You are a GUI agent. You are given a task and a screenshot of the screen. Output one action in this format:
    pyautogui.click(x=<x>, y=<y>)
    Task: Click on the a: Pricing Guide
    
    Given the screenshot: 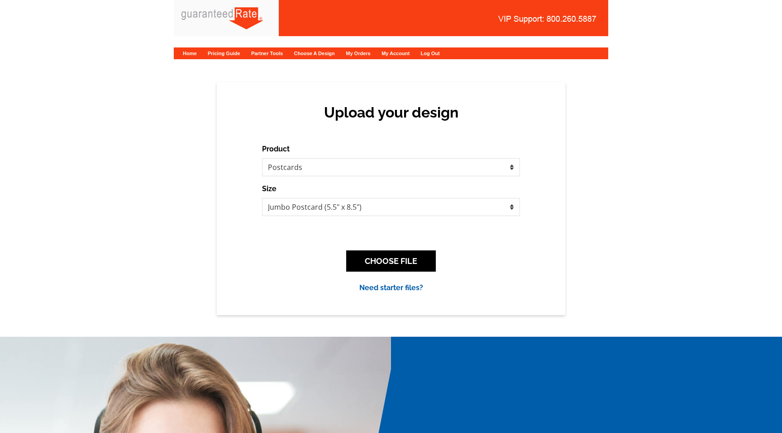 What is the action you would take?
    pyautogui.click(x=224, y=53)
    